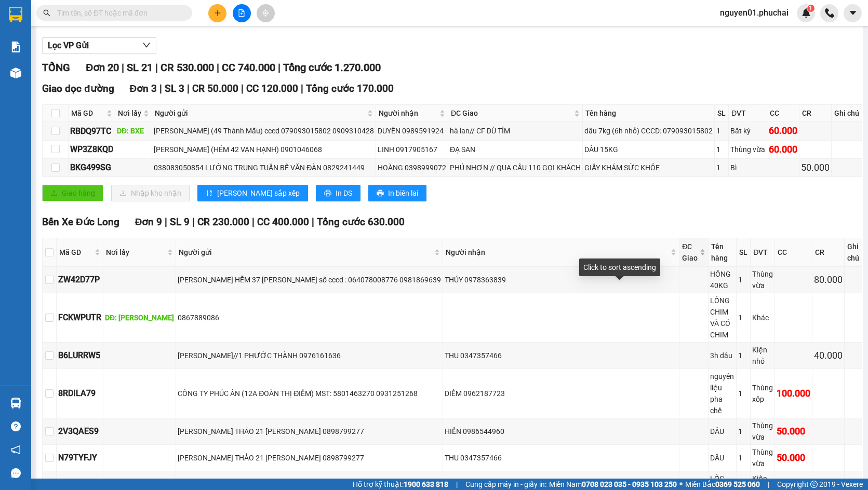  Describe the element at coordinates (426, 484) in the screenshot. I see `strong: 1900 633 818` at that location.